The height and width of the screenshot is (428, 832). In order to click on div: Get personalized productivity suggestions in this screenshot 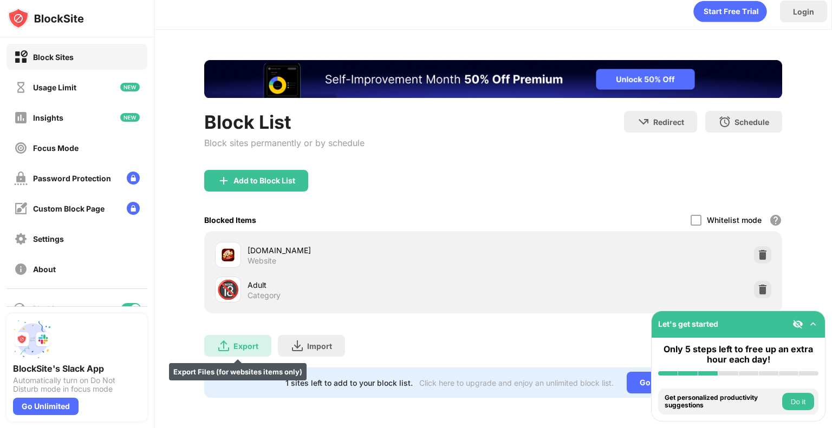, I will do `click(722, 402)`.